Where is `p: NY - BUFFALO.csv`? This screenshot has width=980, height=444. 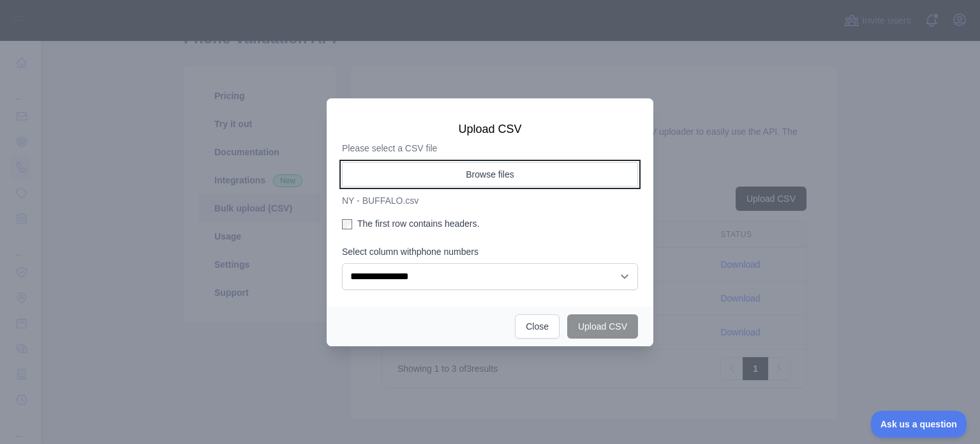
p: NY - BUFFALO.csv is located at coordinates (490, 200).